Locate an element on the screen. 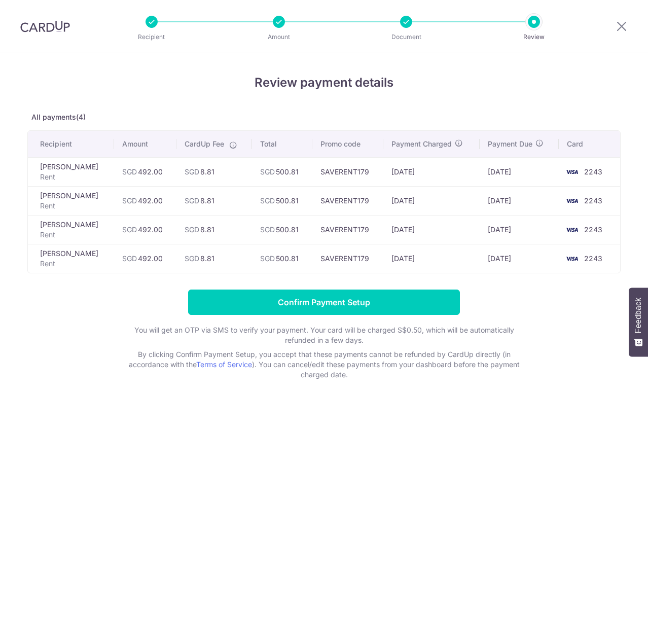  span: CardUp Fee is located at coordinates (205, 144).